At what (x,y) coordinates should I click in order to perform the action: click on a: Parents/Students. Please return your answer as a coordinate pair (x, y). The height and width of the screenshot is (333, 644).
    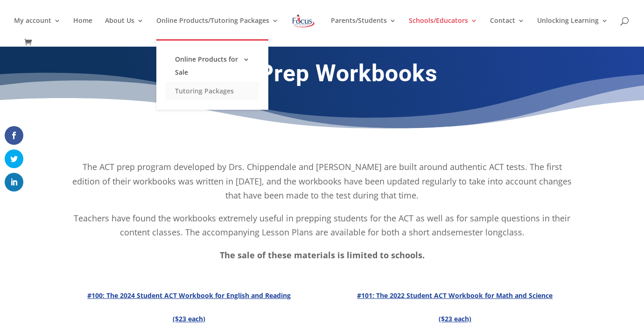
    Looking at the image, I should click on (364, 28).